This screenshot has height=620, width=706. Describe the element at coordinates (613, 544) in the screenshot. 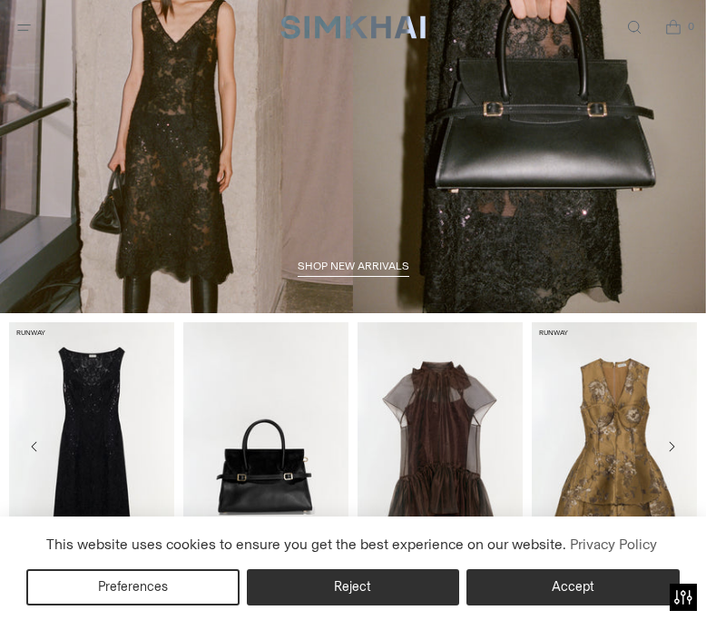

I see `a: Privacy Policy (opens in a new tab)` at that location.